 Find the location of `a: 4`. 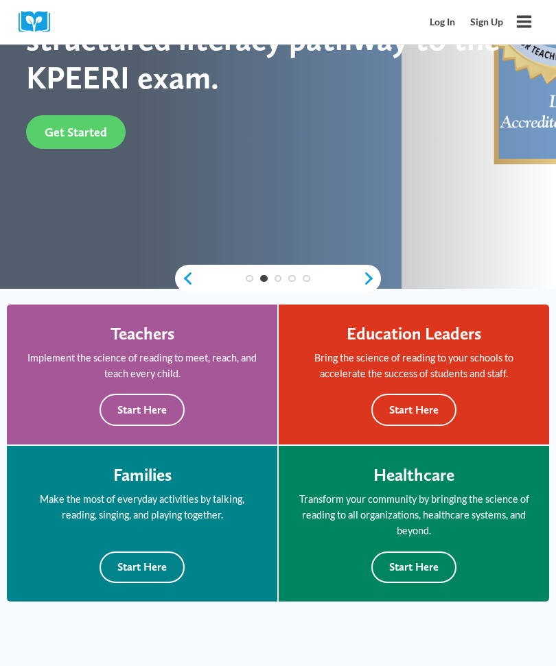

a: 4 is located at coordinates (292, 279).